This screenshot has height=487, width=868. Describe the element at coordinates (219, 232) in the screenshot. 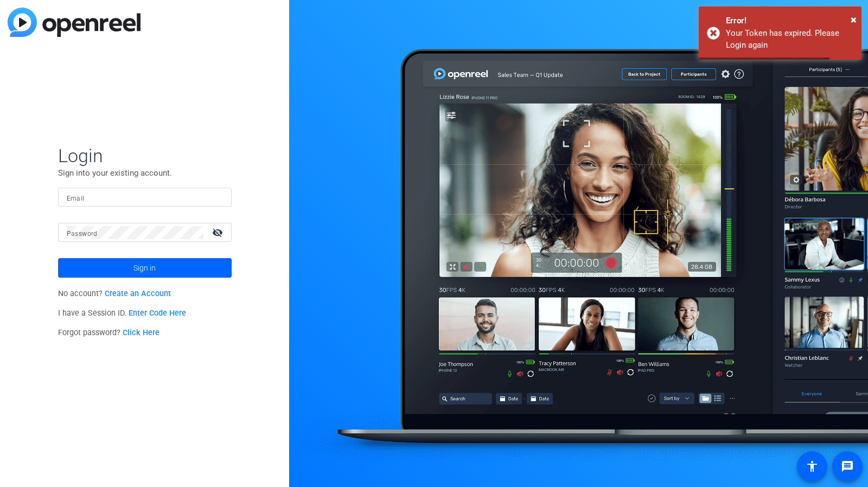

I see `mat-icon: visibility_off` at that location.